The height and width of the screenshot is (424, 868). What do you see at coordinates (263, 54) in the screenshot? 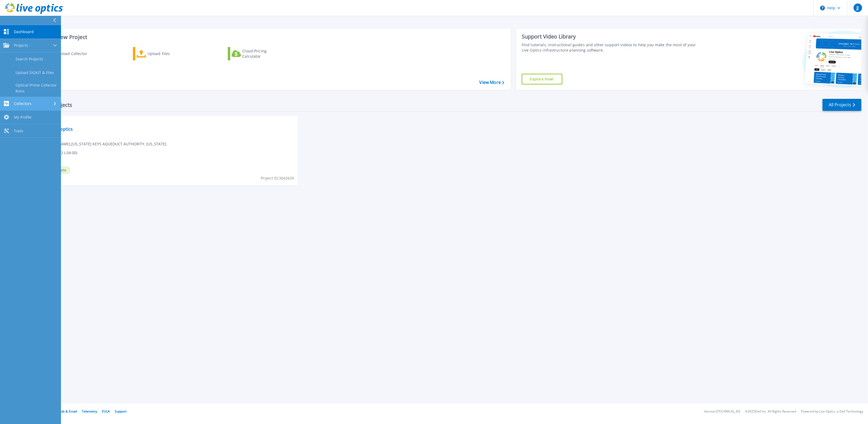
I see `div: Cloud Pricing Calculator` at bounding box center [263, 54].